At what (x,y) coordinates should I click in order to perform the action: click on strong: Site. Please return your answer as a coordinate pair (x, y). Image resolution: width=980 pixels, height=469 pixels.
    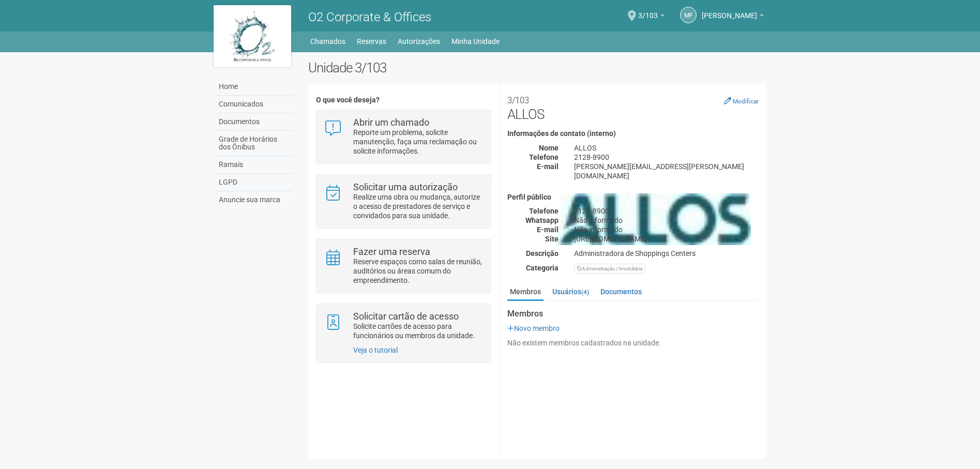
    Looking at the image, I should click on (552, 239).